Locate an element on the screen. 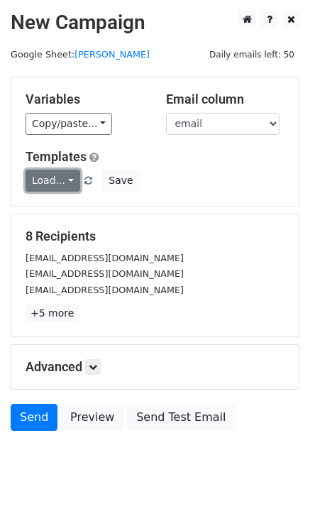 The image size is (310, 521). a: Load... is located at coordinates (53, 180).